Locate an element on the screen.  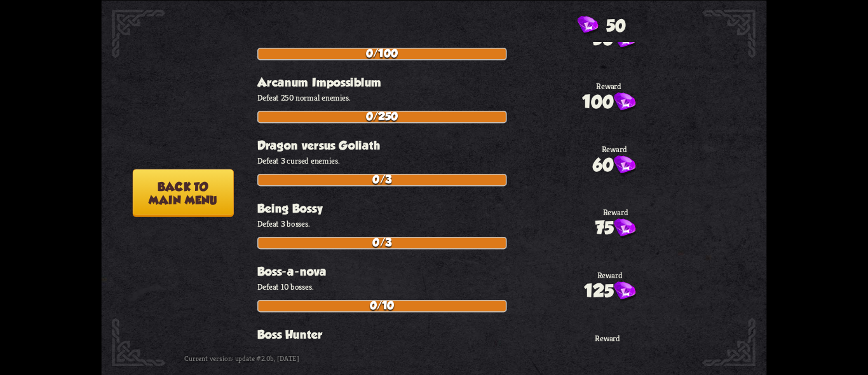
h3: Dragon versus Goliath is located at coordinates (452, 145).